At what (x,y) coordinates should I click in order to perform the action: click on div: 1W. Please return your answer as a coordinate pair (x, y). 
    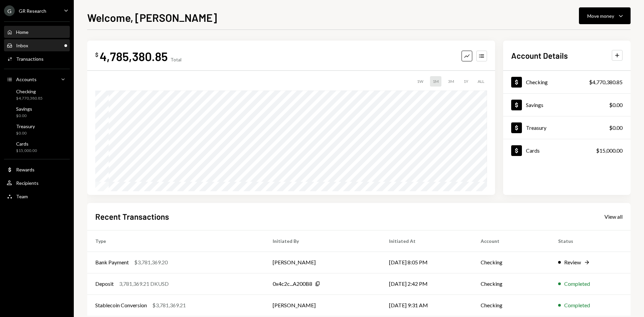
    Looking at the image, I should click on (420, 81).